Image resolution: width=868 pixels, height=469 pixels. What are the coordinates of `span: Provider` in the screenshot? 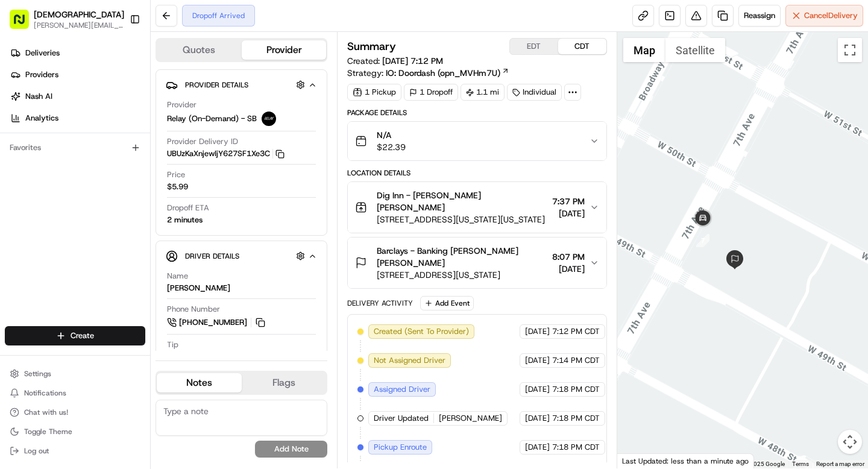 It's located at (182, 105).